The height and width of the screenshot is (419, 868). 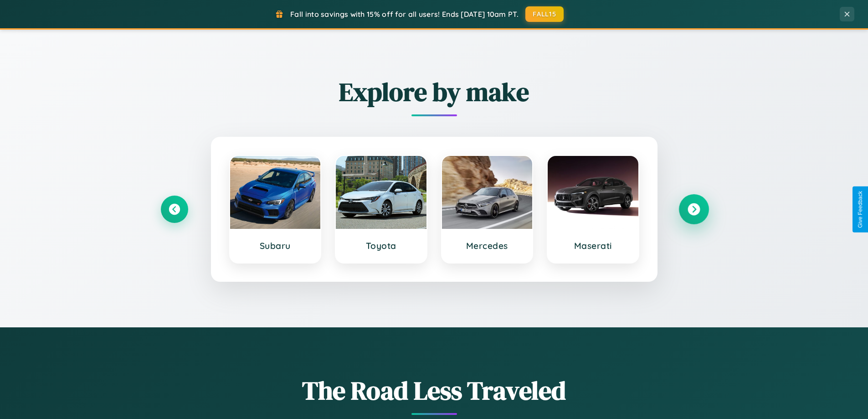 I want to click on h2: Explore by make, so click(x=435, y=92).